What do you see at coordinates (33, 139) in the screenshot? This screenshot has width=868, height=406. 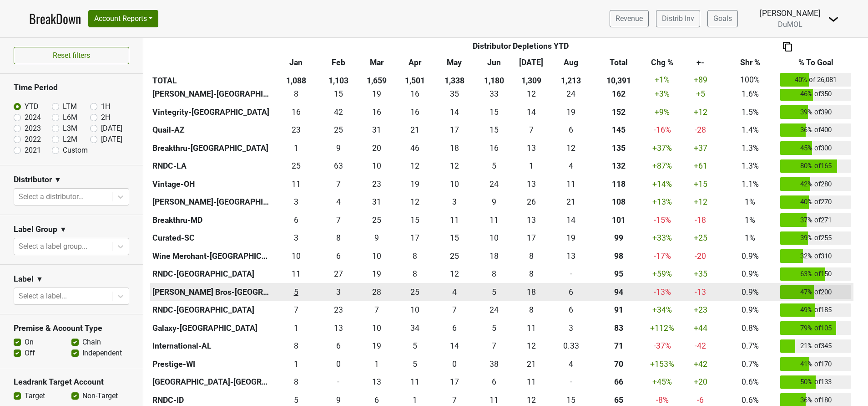 I see `label: 2022` at bounding box center [33, 139].